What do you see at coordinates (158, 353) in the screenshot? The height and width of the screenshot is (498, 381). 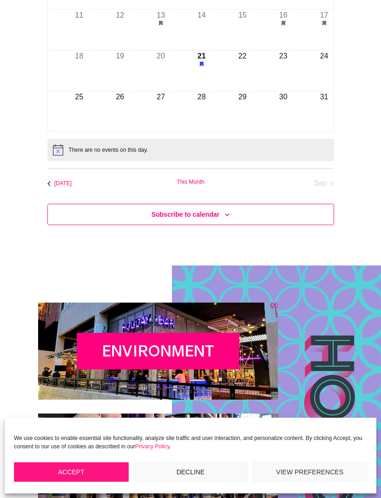 I see `h2: Environment` at bounding box center [158, 353].